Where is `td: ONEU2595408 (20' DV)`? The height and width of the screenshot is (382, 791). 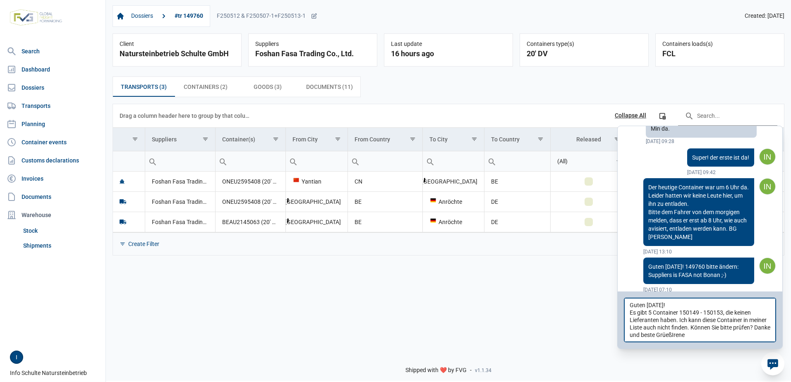 td: ONEU2595408 (20' DV) is located at coordinates (250, 202).